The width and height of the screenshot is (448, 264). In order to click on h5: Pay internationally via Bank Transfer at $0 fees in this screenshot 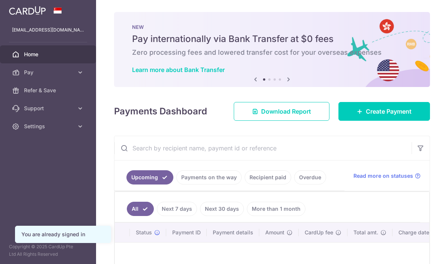, I will do `click(272, 39)`.